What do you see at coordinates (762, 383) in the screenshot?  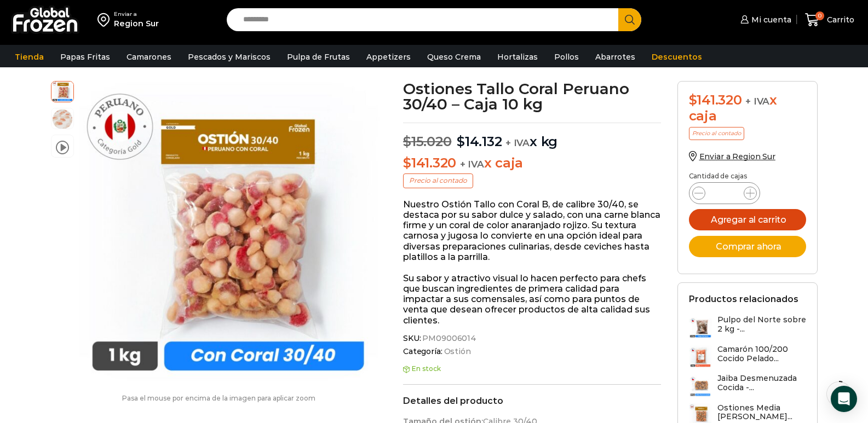 I see `h3: Jaiba Desmenuzada Cocida -...` at bounding box center [762, 383].